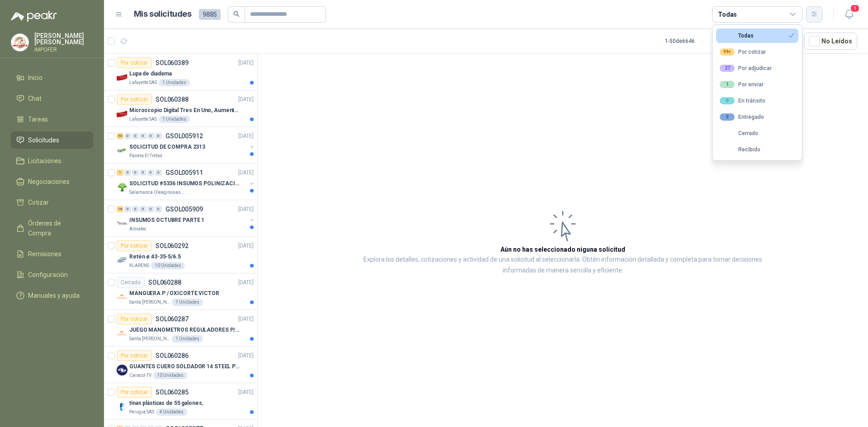  I want to click on p: GSOL005912, so click(184, 136).